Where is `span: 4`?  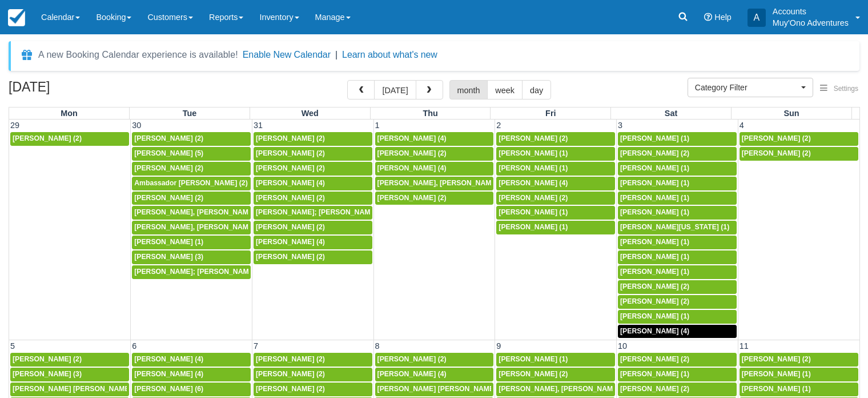
span: 4 is located at coordinates (742, 125).